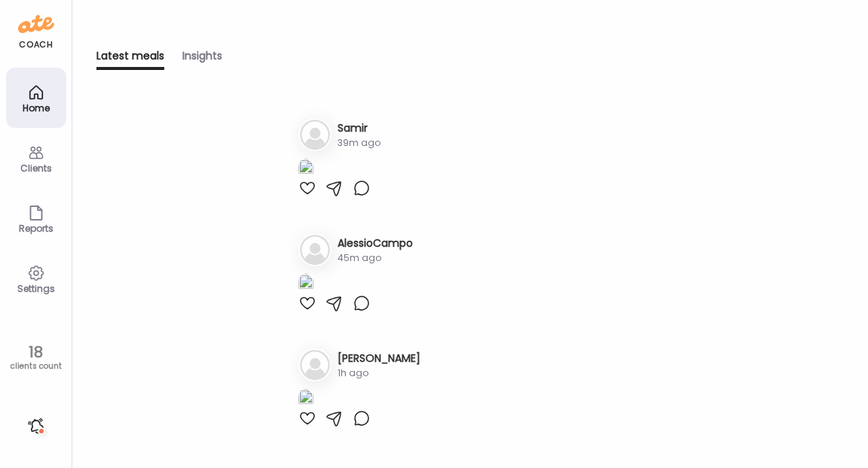 This screenshot has width=868, height=468. What do you see at coordinates (36, 288) in the screenshot?
I see `div: Settings` at bounding box center [36, 288].